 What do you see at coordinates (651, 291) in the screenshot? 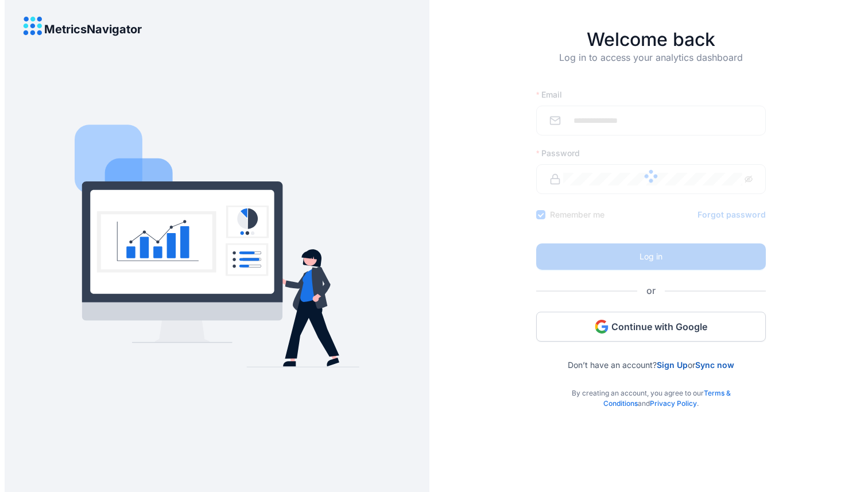
I see `span: or` at bounding box center [651, 291].